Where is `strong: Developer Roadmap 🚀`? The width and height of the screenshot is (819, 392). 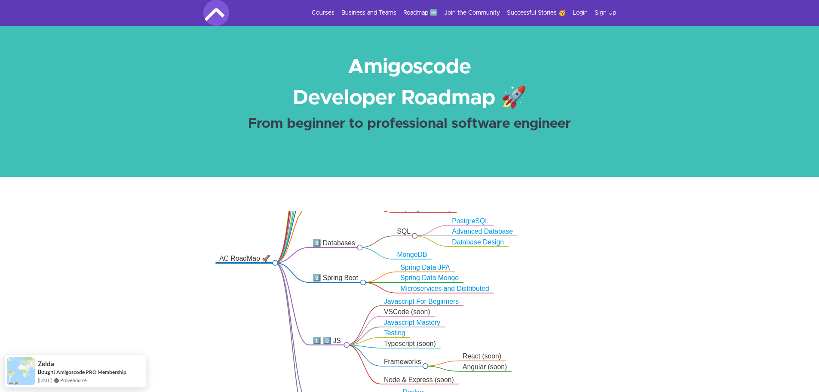
strong: Developer Roadmap 🚀 is located at coordinates (410, 98).